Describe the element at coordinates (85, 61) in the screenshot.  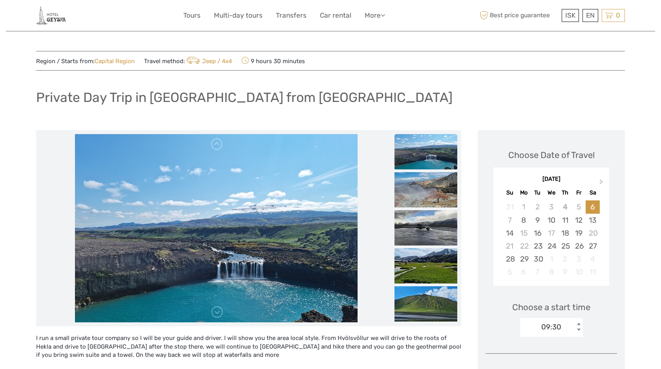
I see `span: Region / Starts from:` at that location.